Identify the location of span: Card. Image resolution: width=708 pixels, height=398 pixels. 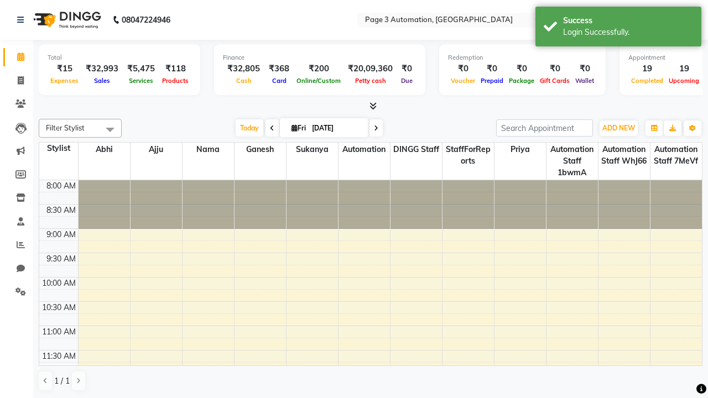
(279, 81).